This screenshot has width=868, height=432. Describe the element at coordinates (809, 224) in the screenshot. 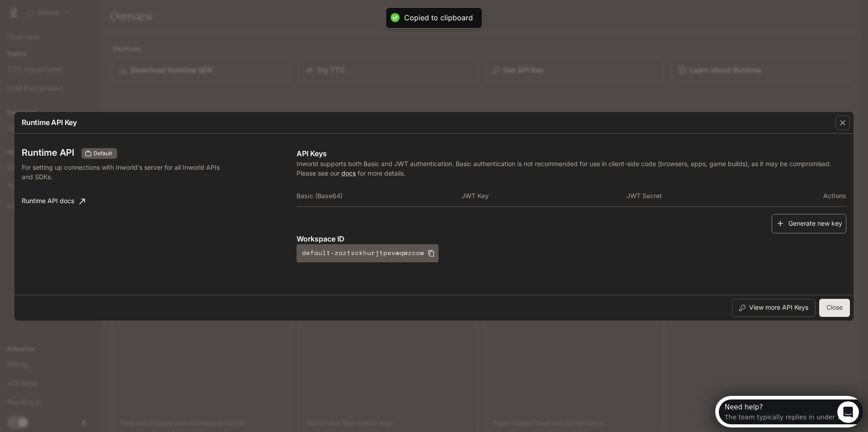

I see `button: Generate new key` at that location.